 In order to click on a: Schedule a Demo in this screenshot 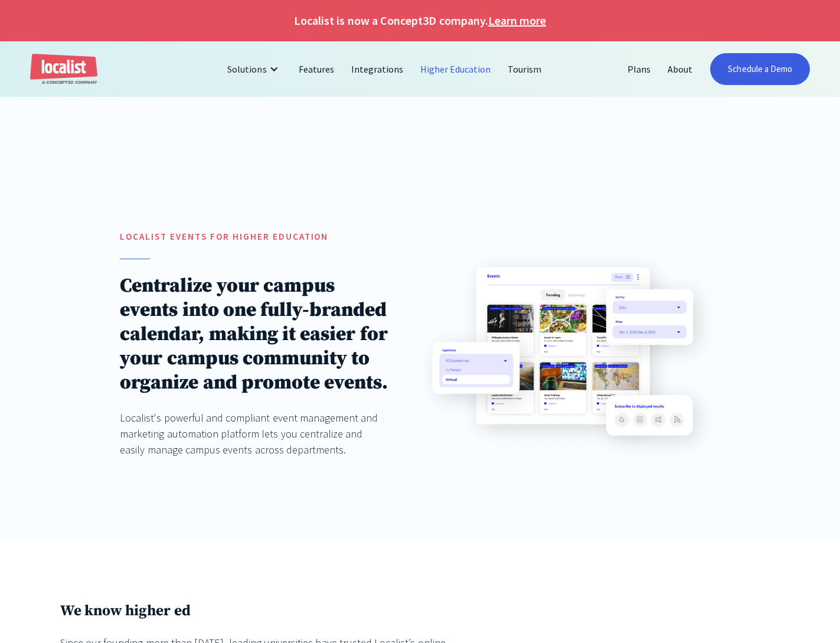, I will do `click(759, 69)`.